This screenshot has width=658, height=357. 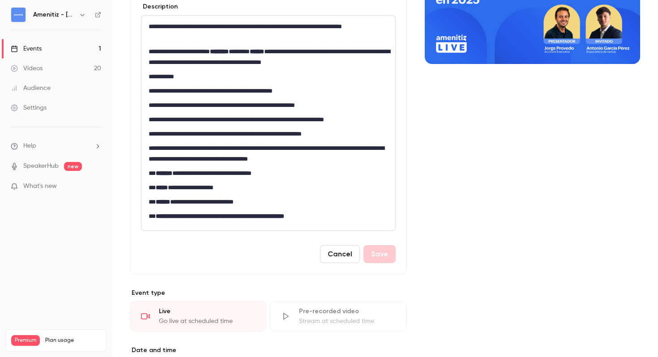 I want to click on div: Live, so click(x=207, y=311).